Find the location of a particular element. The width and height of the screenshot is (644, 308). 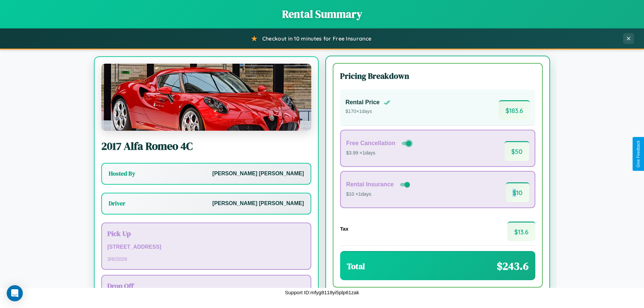

span: Checkout in 10 minutes for Free Insurance is located at coordinates (316, 38).